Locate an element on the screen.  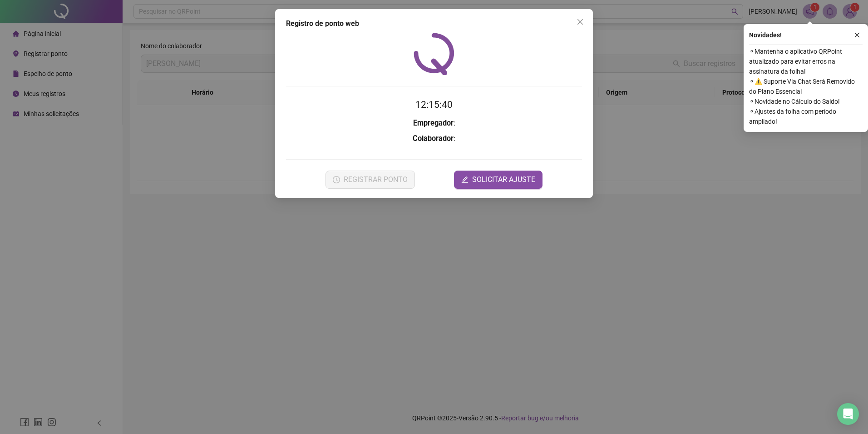
button: Close is located at coordinates (580, 22).